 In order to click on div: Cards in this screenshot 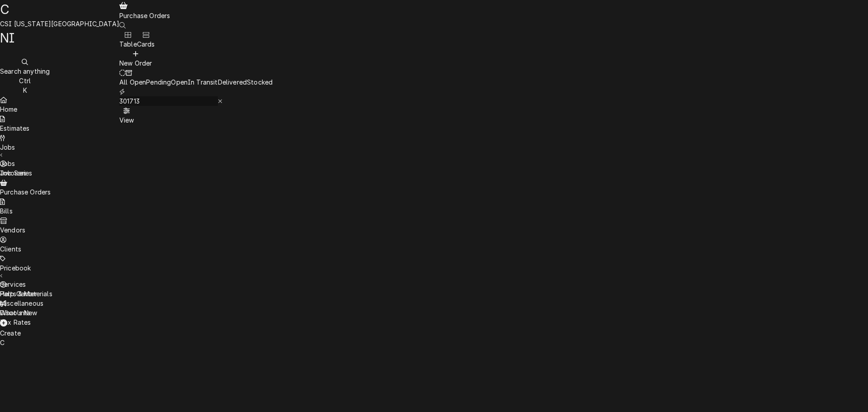, I will do `click(146, 44)`.